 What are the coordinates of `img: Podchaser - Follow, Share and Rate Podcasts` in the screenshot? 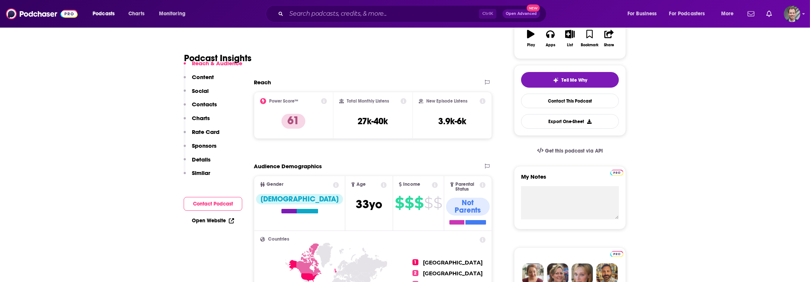 It's located at (42, 14).